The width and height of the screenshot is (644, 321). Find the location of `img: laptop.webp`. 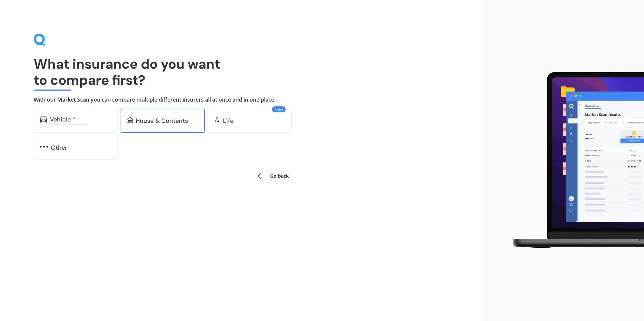

img: laptop.webp is located at coordinates (573, 160).